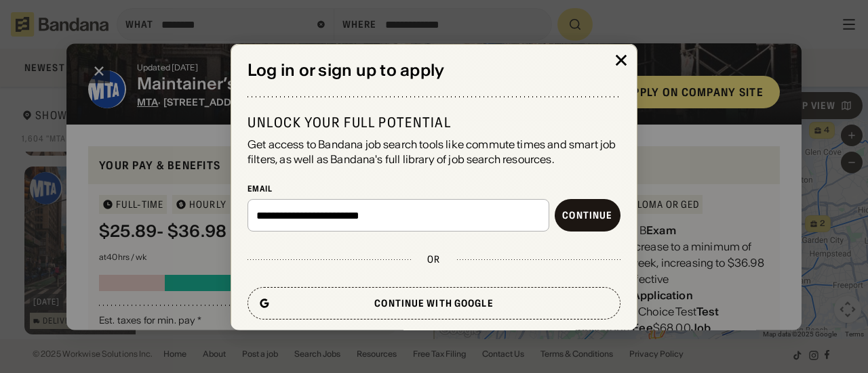 The image size is (868, 373). I want to click on div: Email, so click(434, 188).